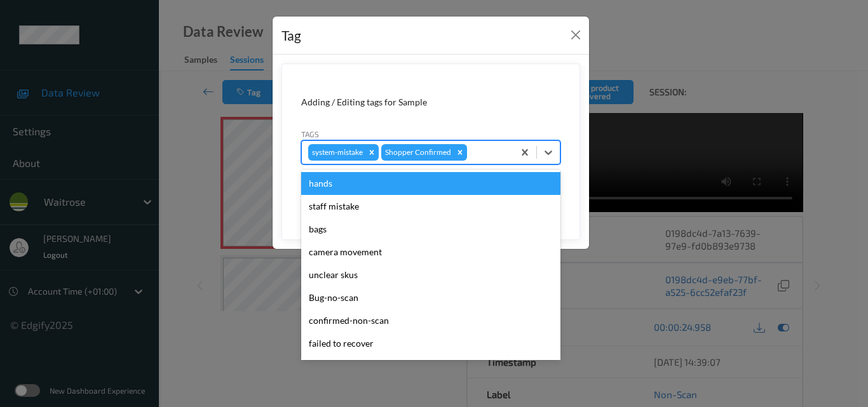 The image size is (868, 407). I want to click on div: staff mistake, so click(431, 207).